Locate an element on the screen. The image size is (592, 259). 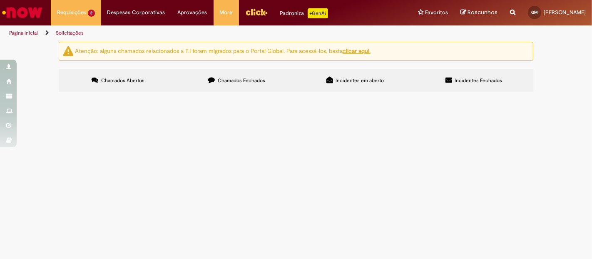
ng-bind-html: Atenção: alguns chamados relacionados a T.I foram migrados para o Portal Global. Para acessá-los,... is located at coordinates (223, 51).